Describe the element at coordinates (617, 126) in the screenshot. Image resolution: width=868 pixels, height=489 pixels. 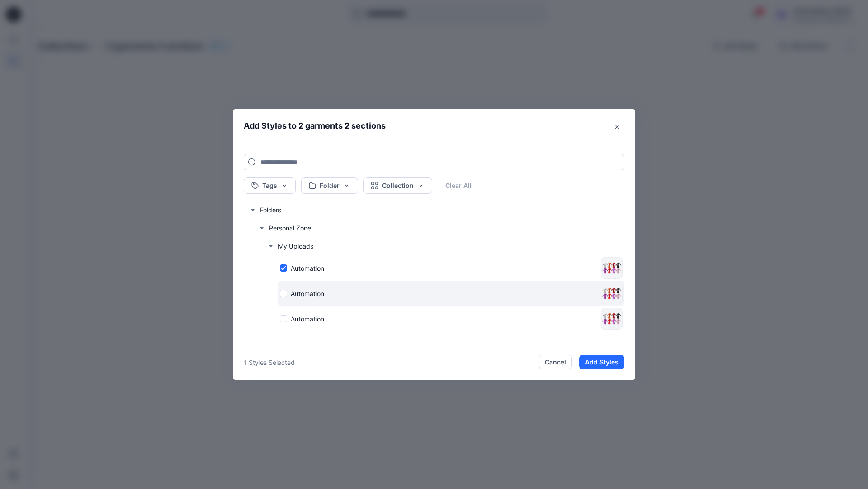
I see `button: Close` at that location.